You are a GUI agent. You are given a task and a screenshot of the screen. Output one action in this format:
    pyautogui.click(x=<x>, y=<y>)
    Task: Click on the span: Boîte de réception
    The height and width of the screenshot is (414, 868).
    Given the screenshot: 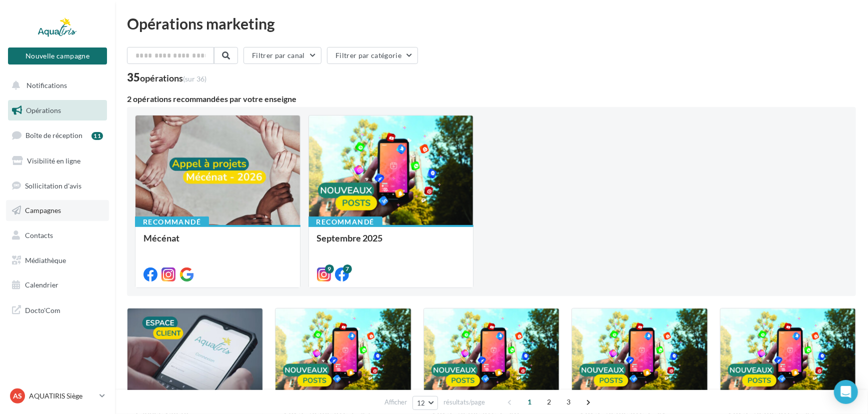 What is the action you would take?
    pyautogui.click(x=54, y=135)
    